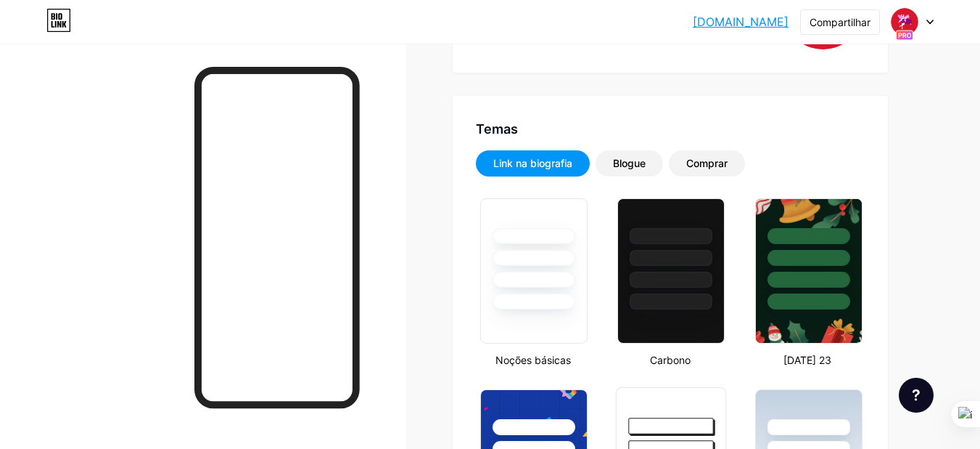 Image resolution: width=980 pixels, height=449 pixels. Describe the element at coordinates (497, 129) in the screenshot. I see `font: Temas` at that location.